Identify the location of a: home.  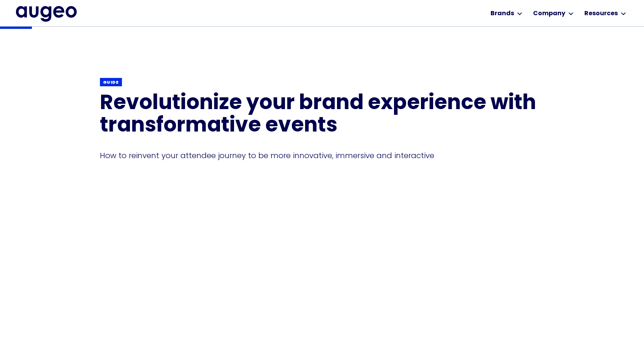
(47, 14).